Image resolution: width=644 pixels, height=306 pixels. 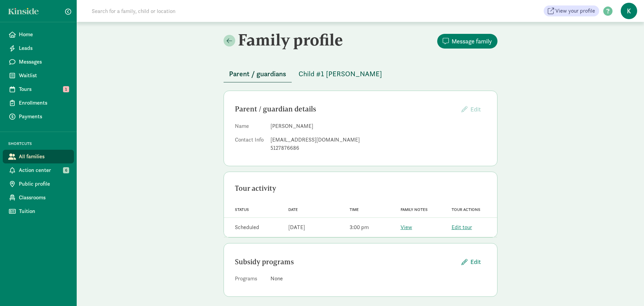 I want to click on span: Parent / guardians, so click(x=257, y=74).